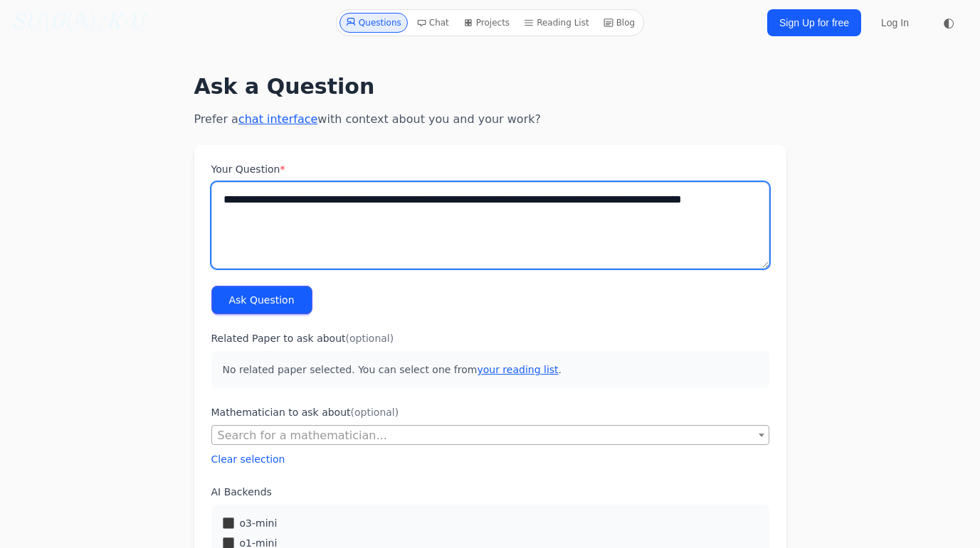 This screenshot has width=980, height=548. I want to click on label: Mathematician to ask about, so click(490, 413).